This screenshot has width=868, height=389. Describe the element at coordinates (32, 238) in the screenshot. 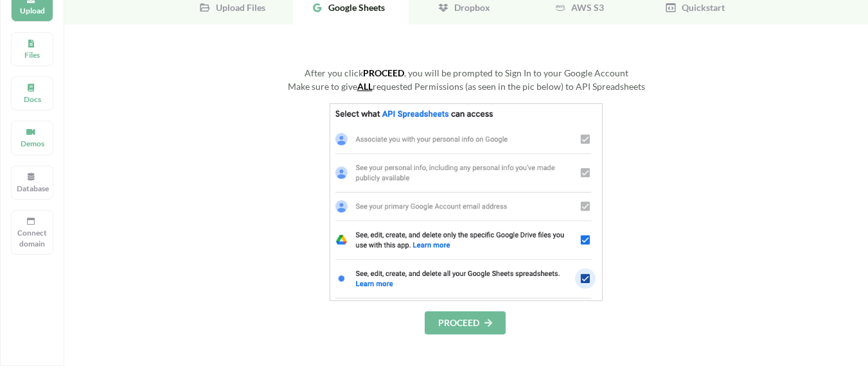

I see `p: Connect domain` at that location.